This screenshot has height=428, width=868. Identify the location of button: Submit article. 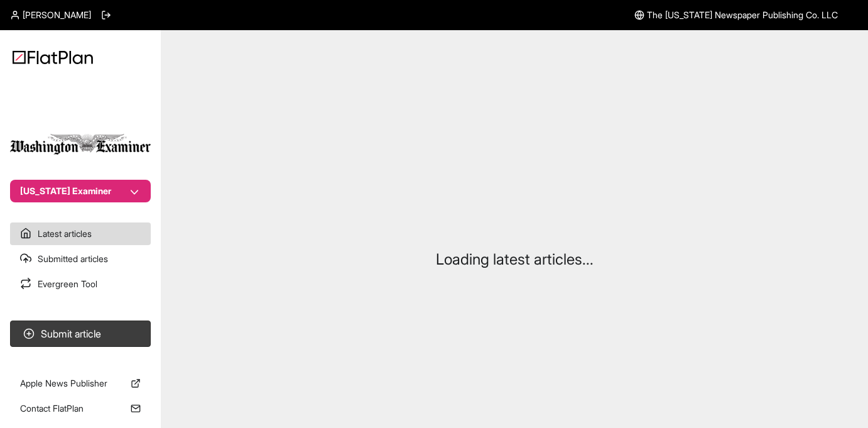
(81, 334).